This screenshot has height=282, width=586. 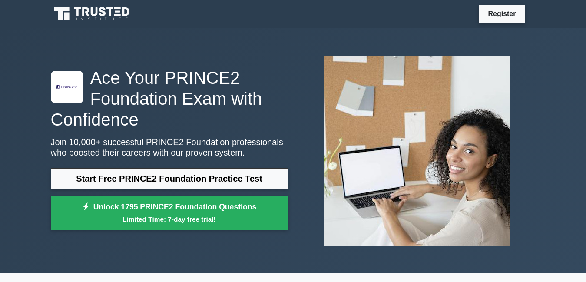 What do you see at coordinates (170, 179) in the screenshot?
I see `a: Start Free PRINCE2 Foundation Practice Test` at bounding box center [170, 179].